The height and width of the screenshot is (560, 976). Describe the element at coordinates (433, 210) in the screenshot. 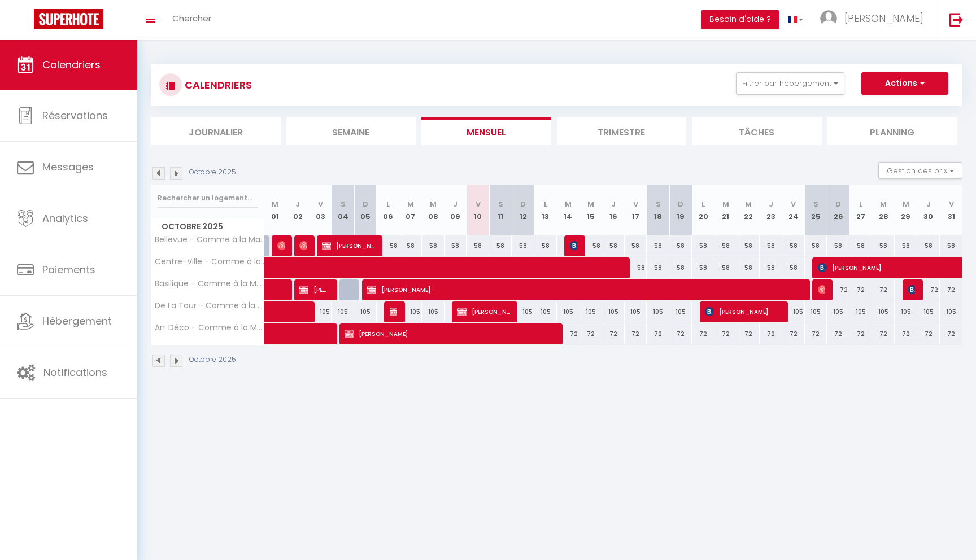

I see `th: 08` at that location.